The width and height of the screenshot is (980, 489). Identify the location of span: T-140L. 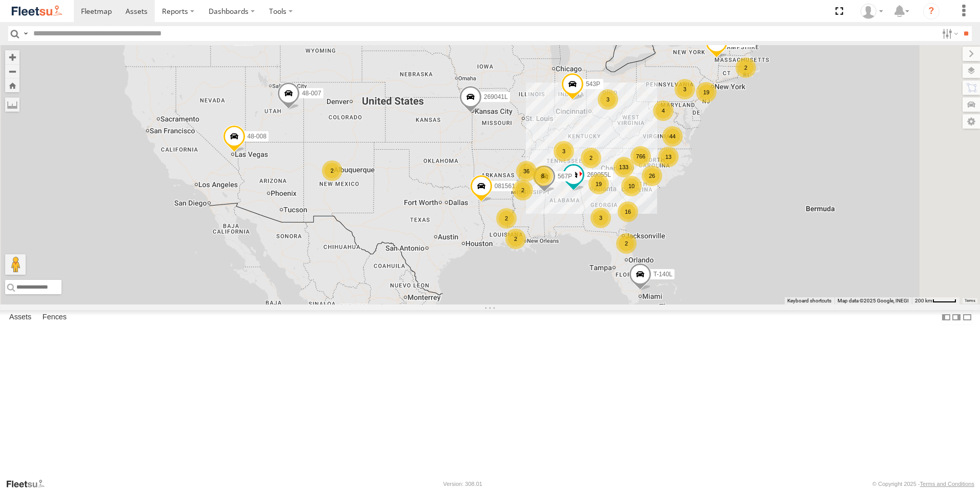
(663, 275).